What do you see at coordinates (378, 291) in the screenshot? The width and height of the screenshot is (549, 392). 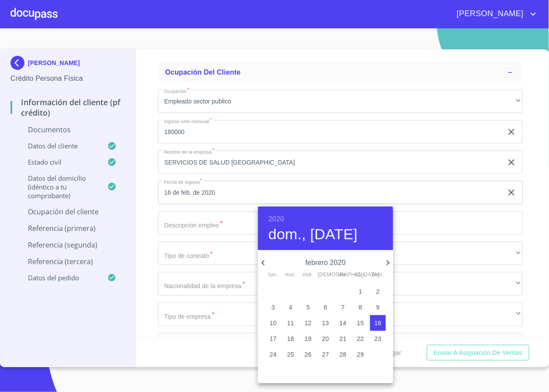 I see `button: 2` at bounding box center [378, 291].